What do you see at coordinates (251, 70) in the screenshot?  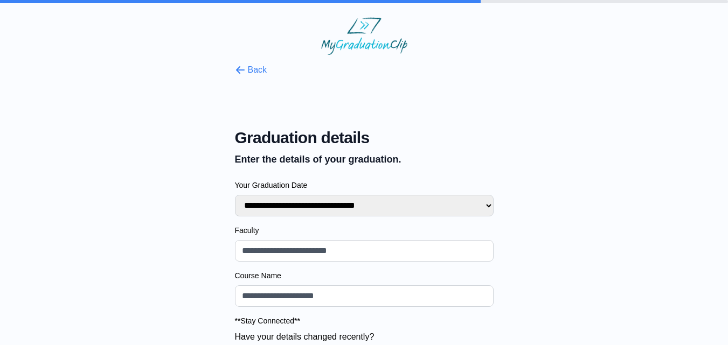 I see `button: Back` at bounding box center [251, 70].